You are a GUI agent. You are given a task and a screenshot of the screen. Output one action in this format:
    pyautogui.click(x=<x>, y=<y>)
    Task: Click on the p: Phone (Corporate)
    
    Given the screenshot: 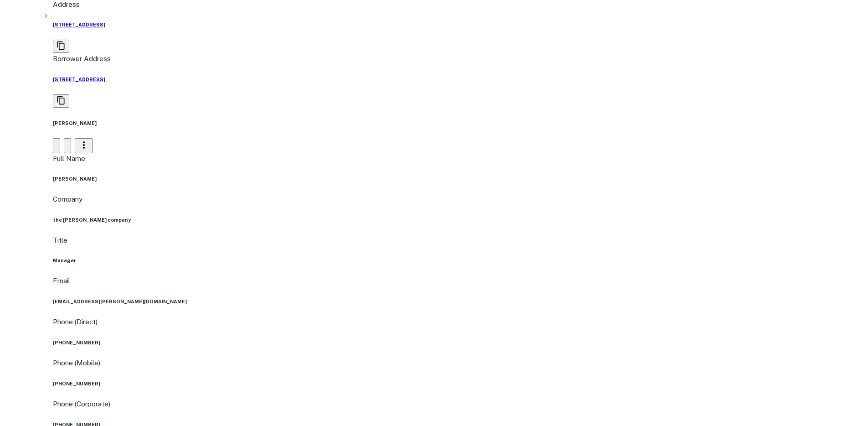 What is the action you would take?
    pyautogui.click(x=255, y=404)
    